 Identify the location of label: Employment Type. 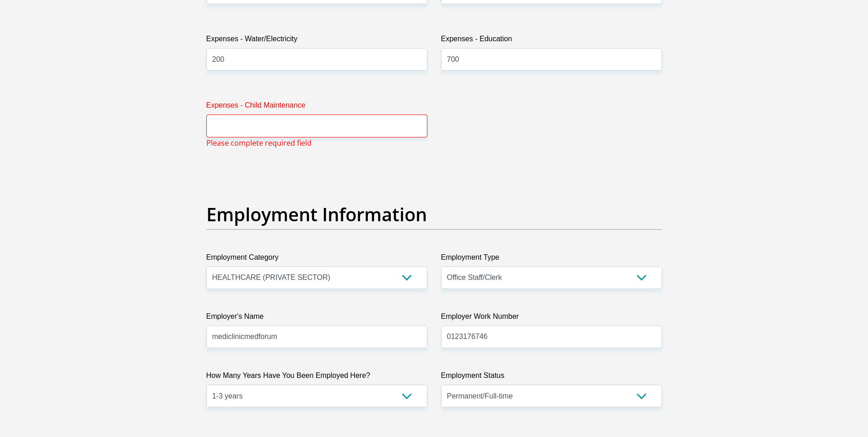
(551, 259).